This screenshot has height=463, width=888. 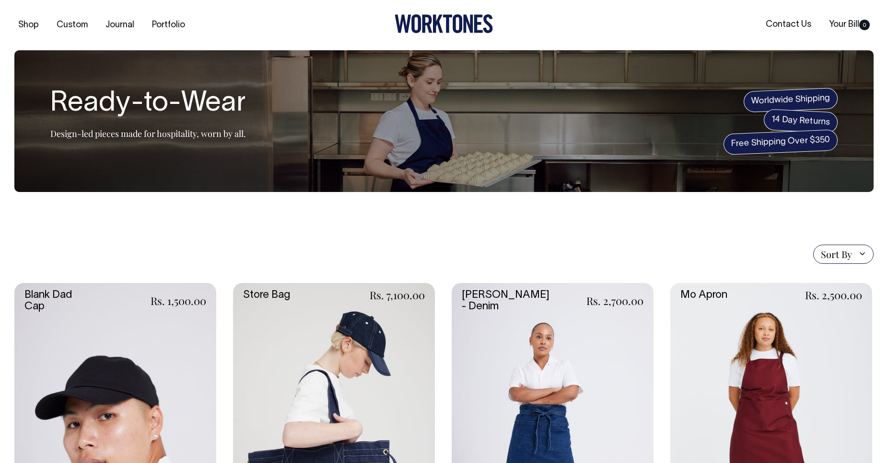 What do you see at coordinates (864, 25) in the screenshot?
I see `span: 0` at bounding box center [864, 25].